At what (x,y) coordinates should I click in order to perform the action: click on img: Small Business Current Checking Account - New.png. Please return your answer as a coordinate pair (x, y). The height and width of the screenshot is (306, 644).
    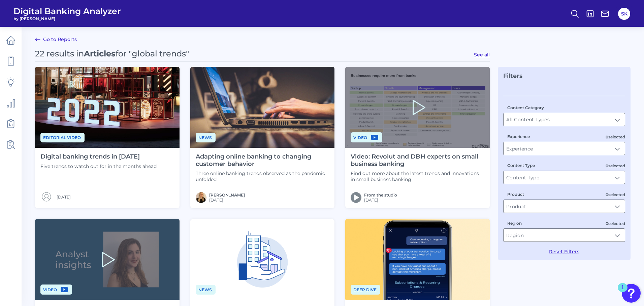
    Looking at the image, I should click on (262, 260).